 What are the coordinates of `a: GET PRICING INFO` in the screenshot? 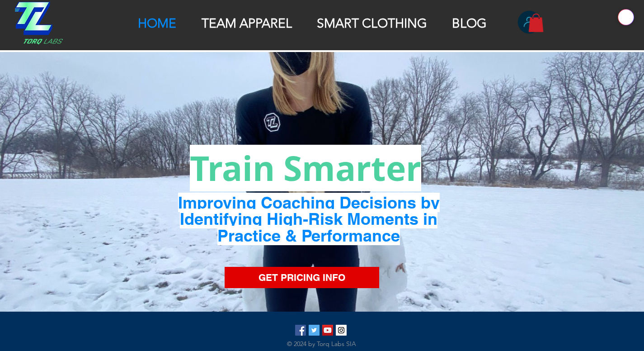 It's located at (302, 277).